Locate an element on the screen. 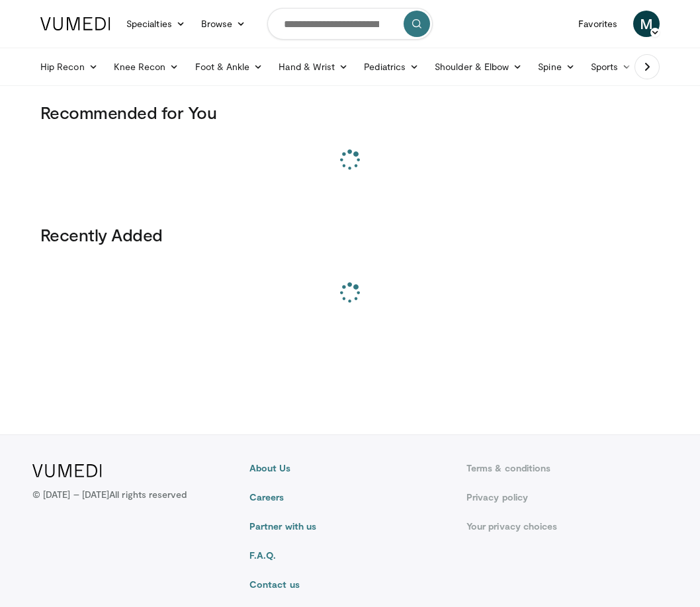  h3: Recently Added is located at coordinates (350, 235).